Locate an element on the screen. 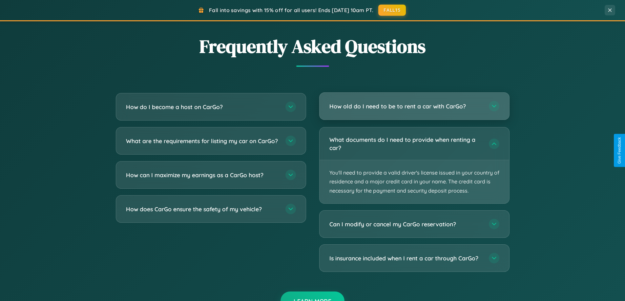 This screenshot has width=625, height=301. h3: Is insurance included when I rent a car through CarGo? is located at coordinates (406, 258).